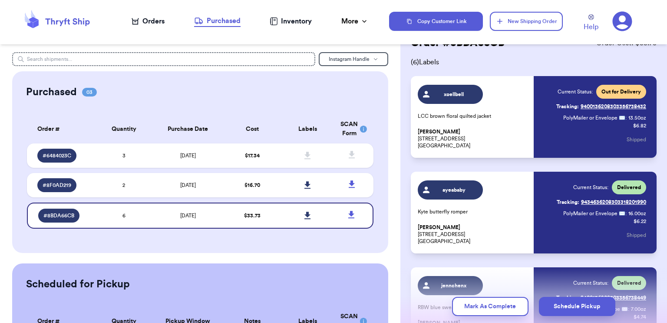  Describe the element at coordinates (124, 156) in the screenshot. I see `span: 3` at that location.